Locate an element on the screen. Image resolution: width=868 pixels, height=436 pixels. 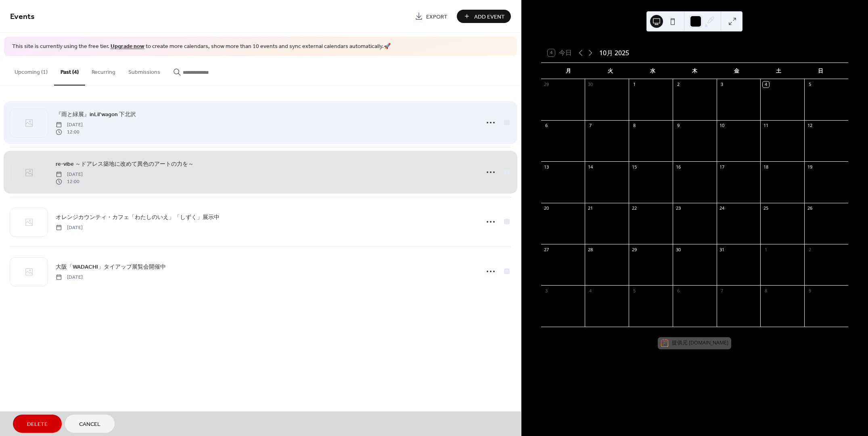
div: 25 is located at coordinates (766, 208).